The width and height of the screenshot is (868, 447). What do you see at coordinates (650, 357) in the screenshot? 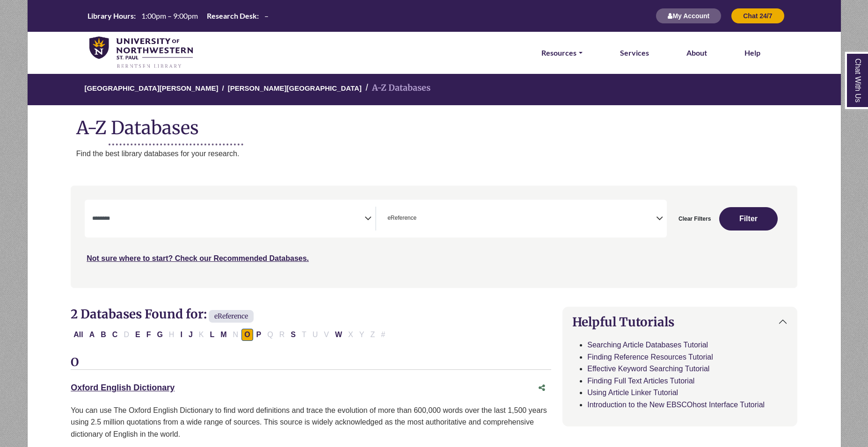
I see `a: Finding Reference Resources Tutorial` at bounding box center [650, 357].